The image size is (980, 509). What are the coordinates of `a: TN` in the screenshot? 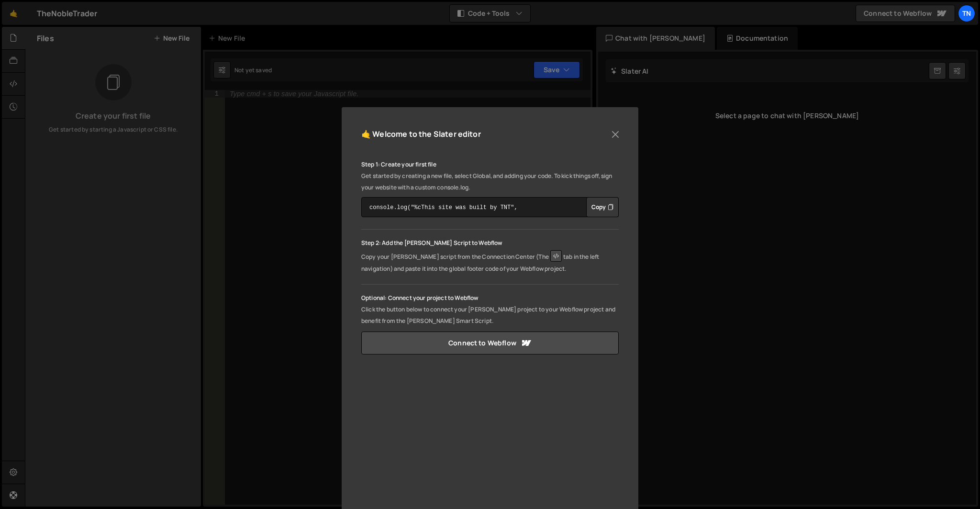 It's located at (967, 13).